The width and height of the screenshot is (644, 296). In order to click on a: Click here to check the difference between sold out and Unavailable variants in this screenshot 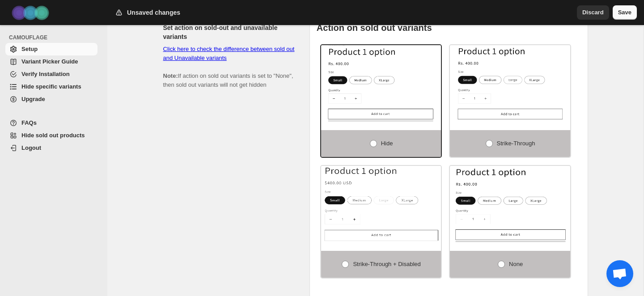, I will do `click(229, 53)`.